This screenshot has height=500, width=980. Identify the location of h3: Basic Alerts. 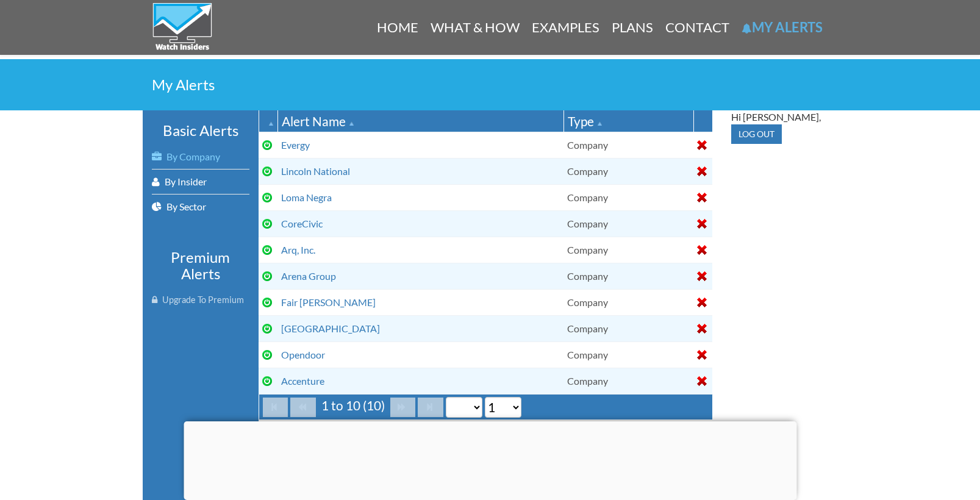
(201, 130).